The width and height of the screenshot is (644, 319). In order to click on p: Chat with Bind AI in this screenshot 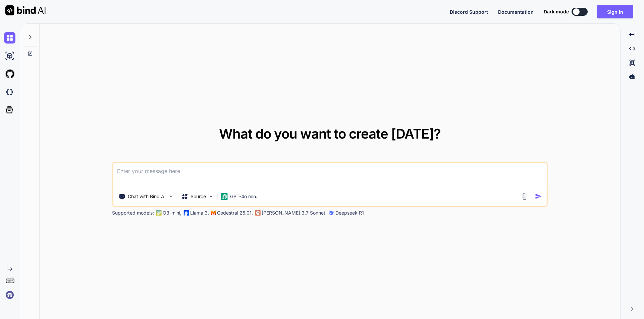, I will do `click(146, 197)`.